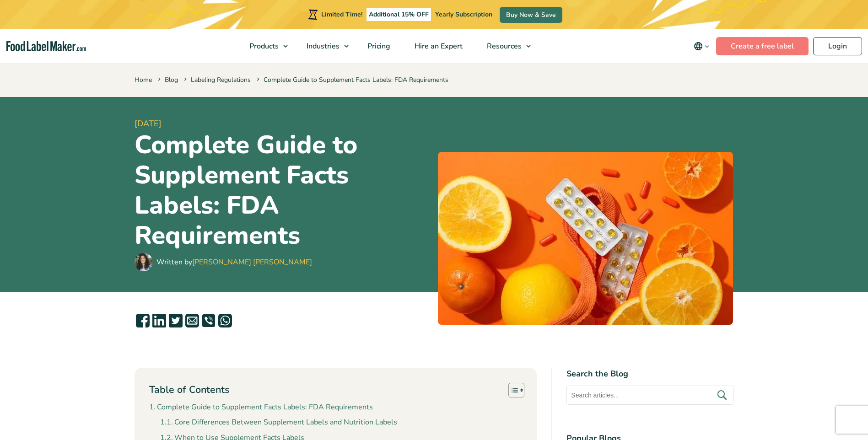 The height and width of the screenshot is (440, 868). I want to click on a: Buy Now & Save, so click(531, 15).